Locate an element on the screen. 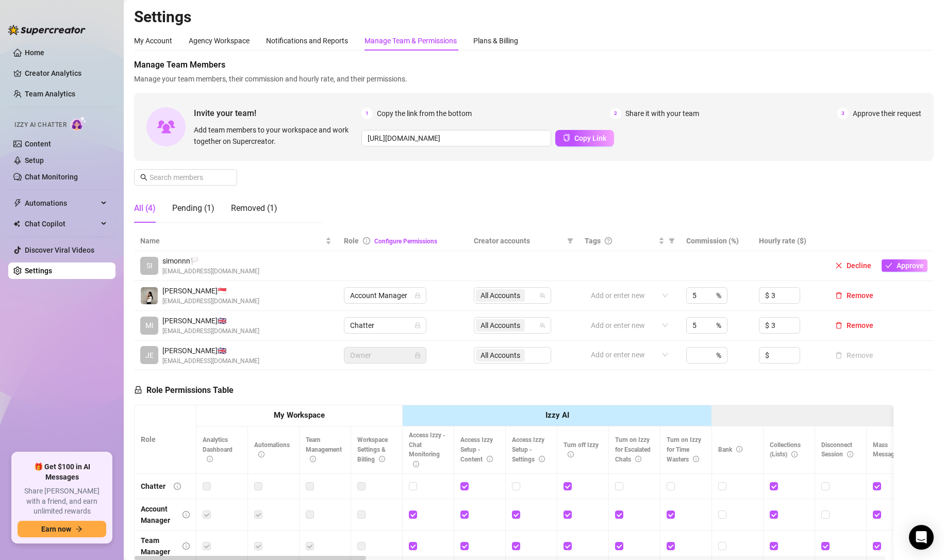 The height and width of the screenshot is (560, 944). a: Setup is located at coordinates (34, 160).